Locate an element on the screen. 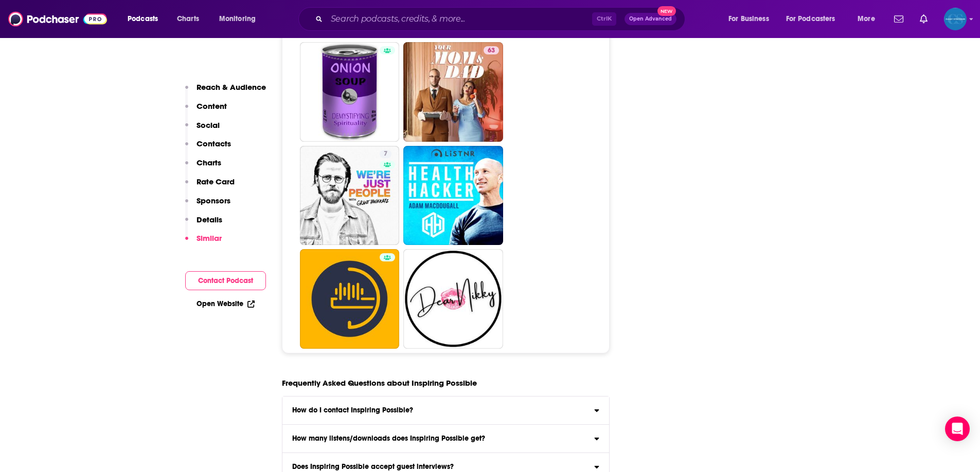 This screenshot has height=472, width=980. button: Charts is located at coordinates (203, 167).